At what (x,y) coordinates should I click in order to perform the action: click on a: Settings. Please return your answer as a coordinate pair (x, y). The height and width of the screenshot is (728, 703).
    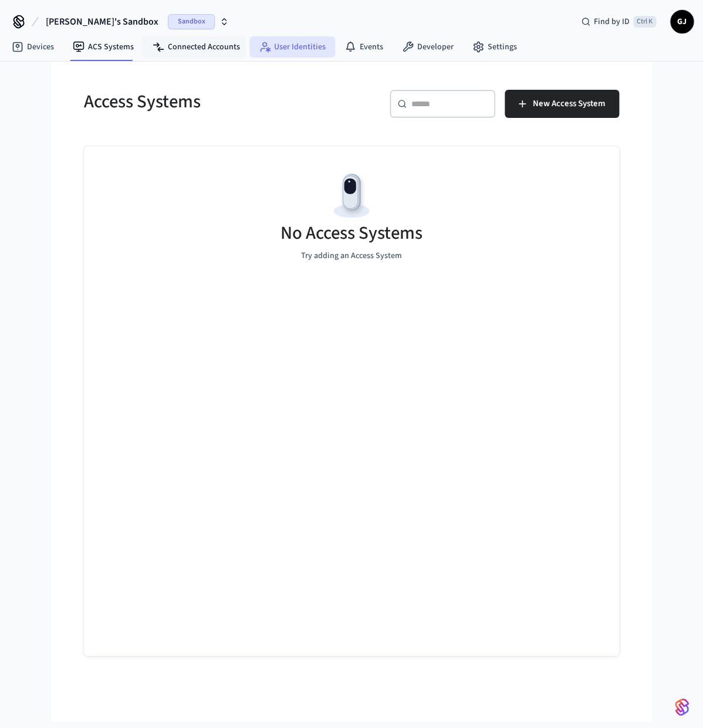
    Looking at the image, I should click on (494, 47).